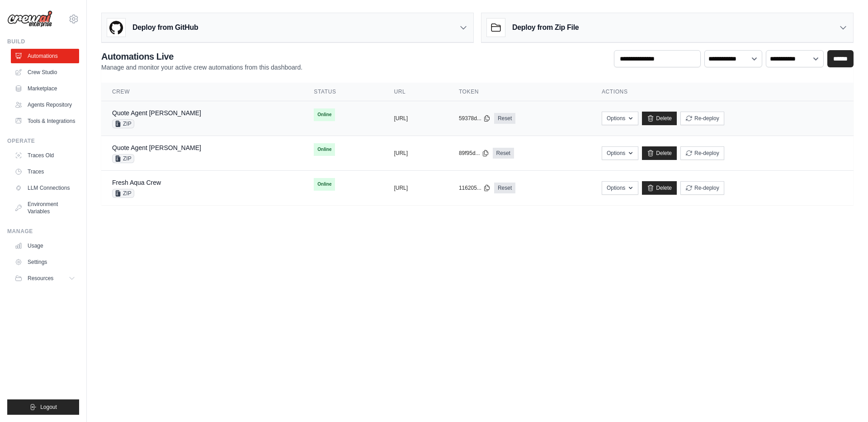 The width and height of the screenshot is (868, 422). I want to click on div: Build, so click(43, 41).